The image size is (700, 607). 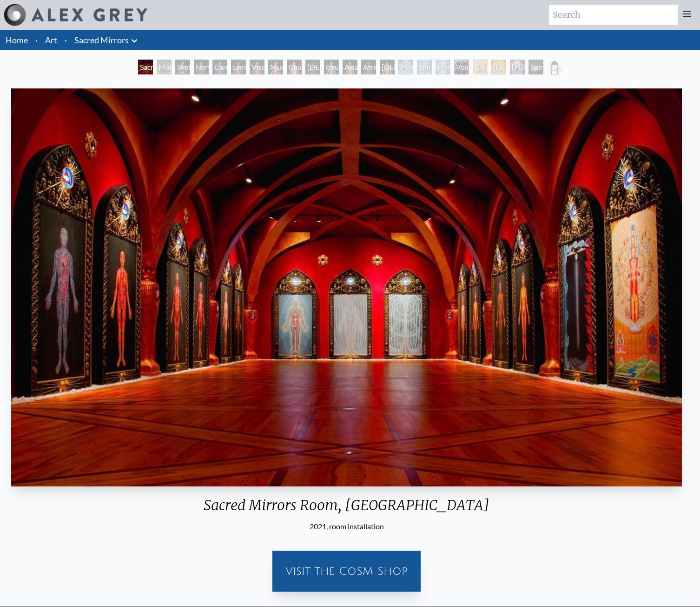 What do you see at coordinates (555, 67) in the screenshot?
I see `div: Sacred Mirrors Frame` at bounding box center [555, 67].